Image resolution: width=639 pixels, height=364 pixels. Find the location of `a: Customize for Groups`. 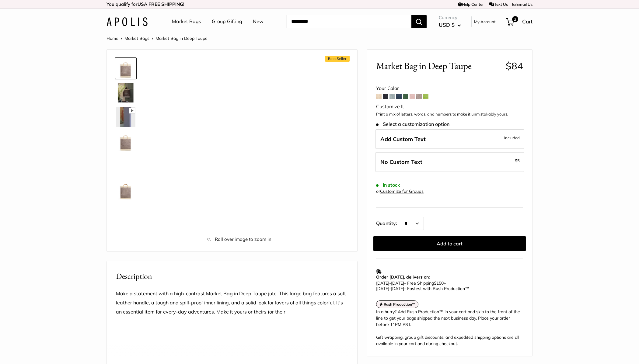

a: Customize for Groups is located at coordinates (402, 191).